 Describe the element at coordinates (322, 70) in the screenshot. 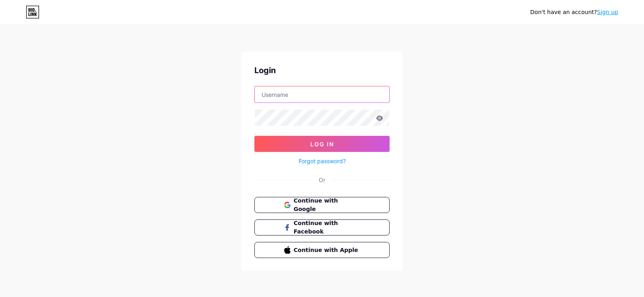

I see `div: Login` at that location.